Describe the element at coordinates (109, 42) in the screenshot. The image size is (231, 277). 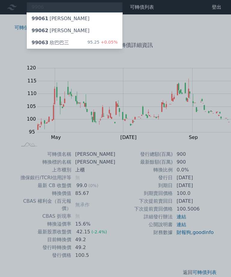
I see `span: +0.05%` at that location.